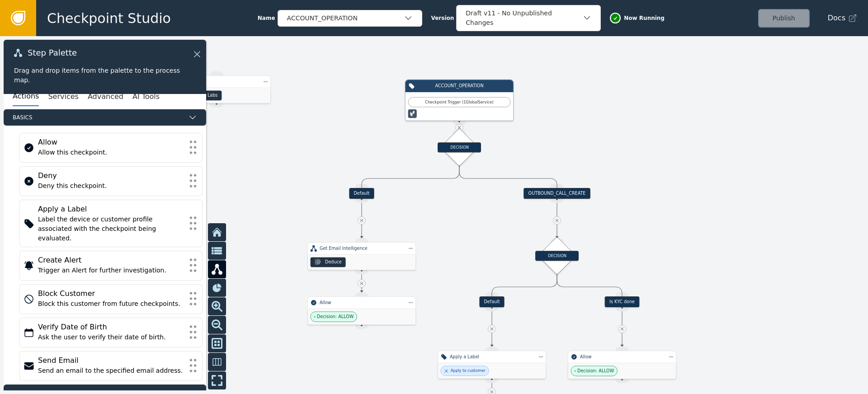 The image size is (868, 394). What do you see at coordinates (111, 186) in the screenshot?
I see `div: Deny this checkpoint.` at bounding box center [111, 186].